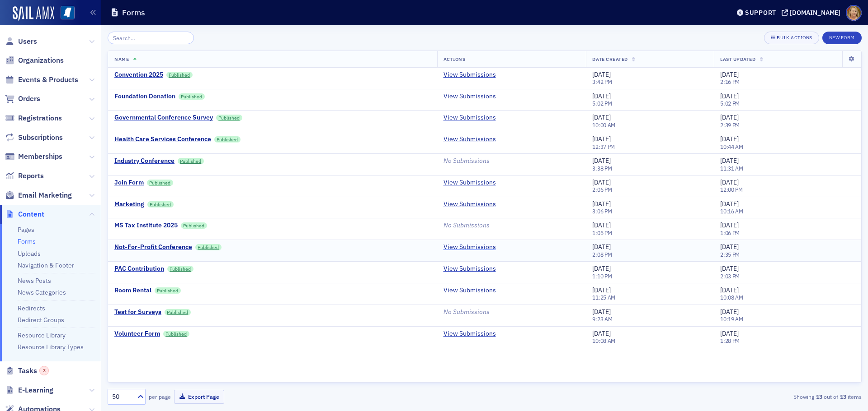 This screenshot has height=411, width=868. I want to click on span: Tasks, so click(34, 371).